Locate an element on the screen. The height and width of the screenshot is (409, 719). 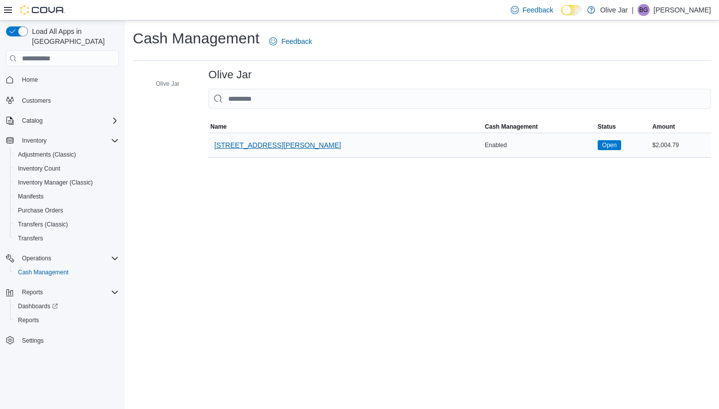
span: Amount is located at coordinates (663, 127).